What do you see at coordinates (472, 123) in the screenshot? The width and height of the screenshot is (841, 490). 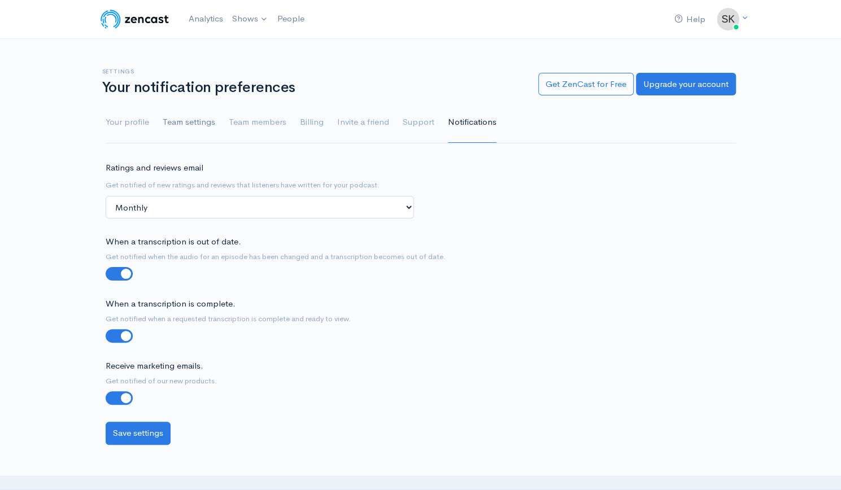 I see `a: Notifications` at bounding box center [472, 123].